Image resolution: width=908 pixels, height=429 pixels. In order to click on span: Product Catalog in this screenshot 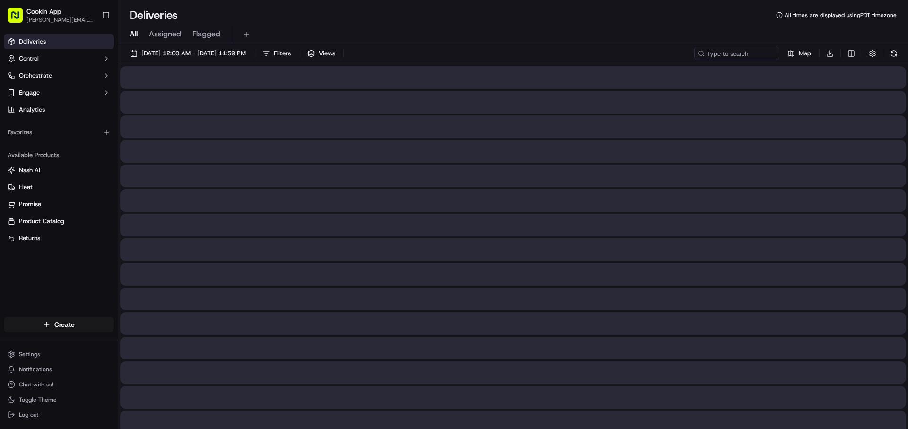, I will do `click(42, 221)`.